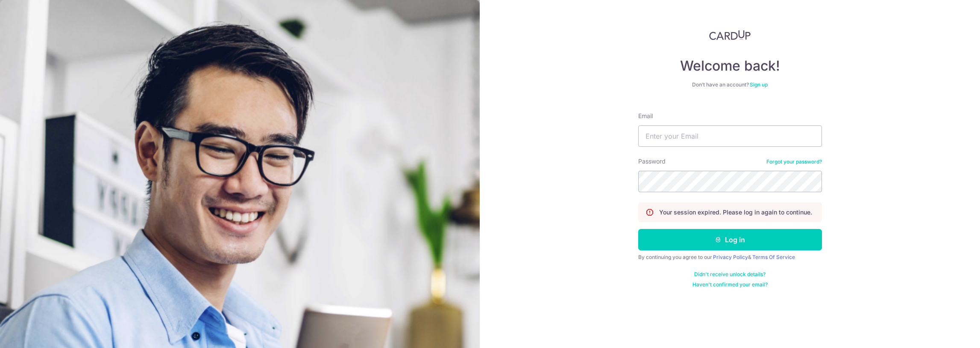  Describe the element at coordinates (758, 84) in the screenshot. I see `a: Sign up` at that location.